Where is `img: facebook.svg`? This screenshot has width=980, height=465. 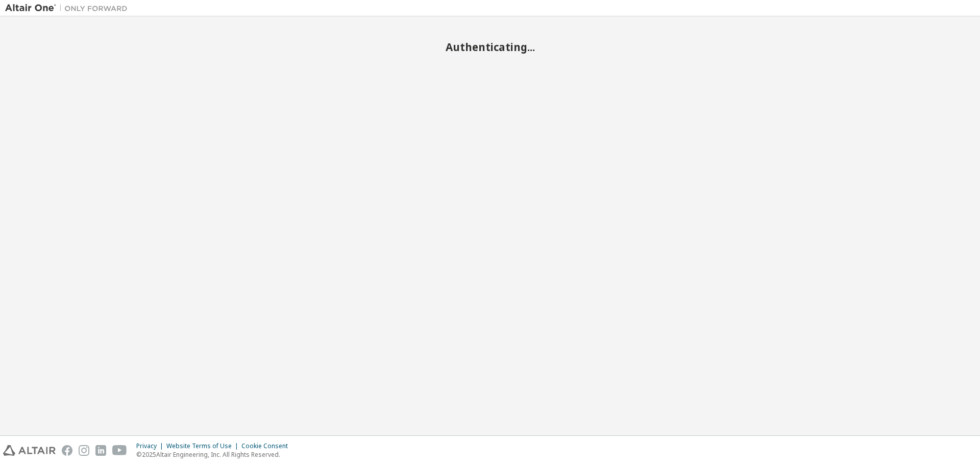 img: facebook.svg is located at coordinates (67, 450).